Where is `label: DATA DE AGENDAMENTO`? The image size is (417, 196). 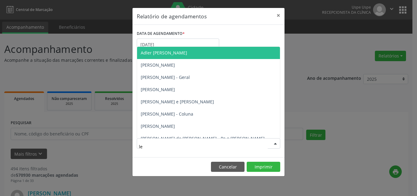
label: DATA DE AGENDAMENTO is located at coordinates (161, 34).